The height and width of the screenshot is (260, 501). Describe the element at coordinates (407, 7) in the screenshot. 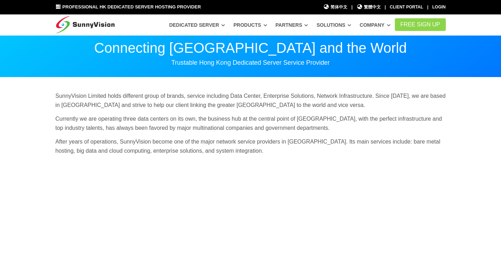

I see `a: Client Portal` at that location.